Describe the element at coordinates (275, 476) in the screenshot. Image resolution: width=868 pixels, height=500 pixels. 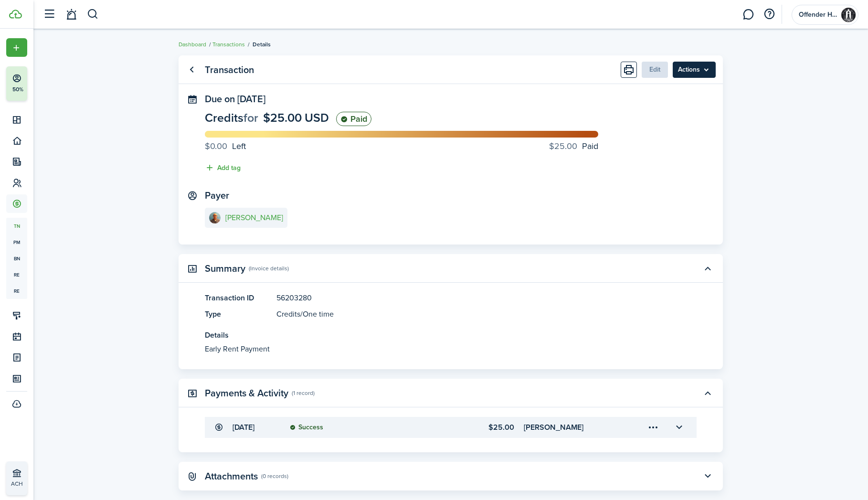
I see `panel-main-subtitle: (0 records)` at that location.